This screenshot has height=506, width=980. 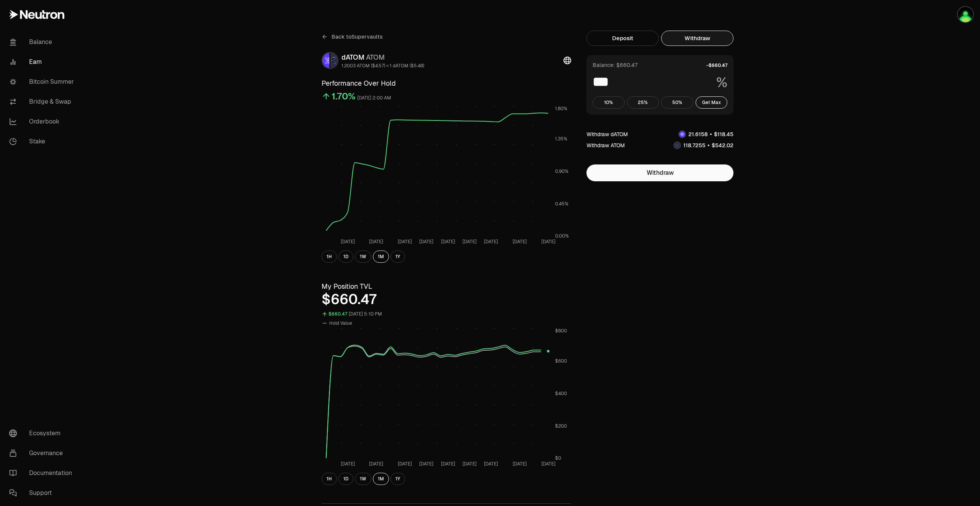 I want to click on a: Earn, so click(x=43, y=62).